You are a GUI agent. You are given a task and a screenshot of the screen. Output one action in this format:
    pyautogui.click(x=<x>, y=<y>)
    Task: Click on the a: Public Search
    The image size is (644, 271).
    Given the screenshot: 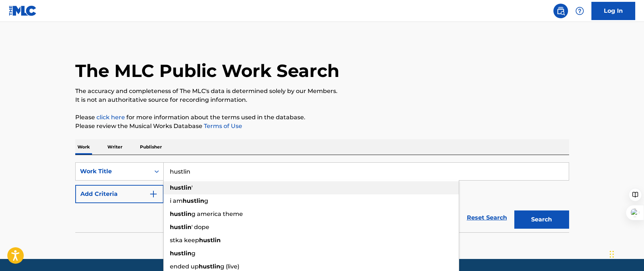 What is the action you would take?
    pyautogui.click(x=561, y=11)
    